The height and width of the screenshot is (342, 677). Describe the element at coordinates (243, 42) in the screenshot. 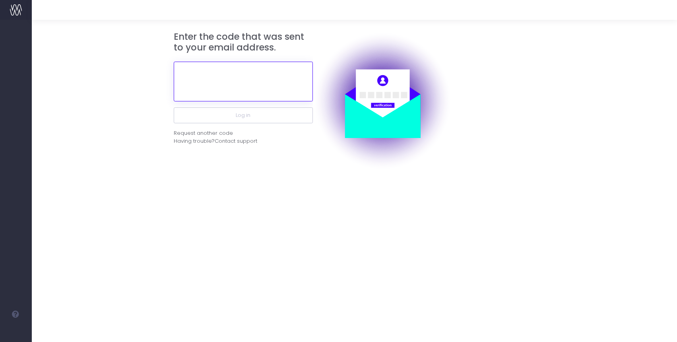

I see `h3: Enter the code that was sent to your email address.` at that location.